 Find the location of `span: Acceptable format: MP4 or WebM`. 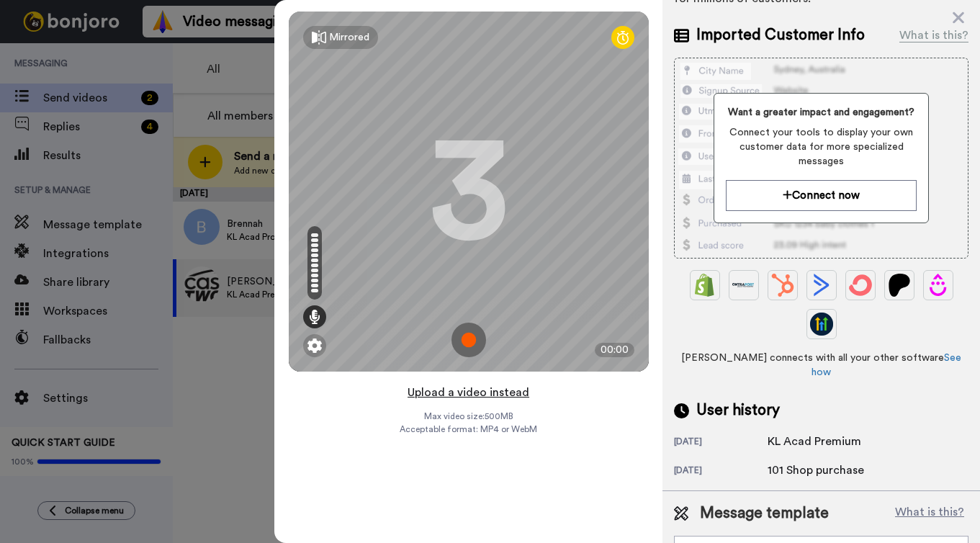

span: Acceptable format: MP4 or WebM is located at coordinates (468, 429).